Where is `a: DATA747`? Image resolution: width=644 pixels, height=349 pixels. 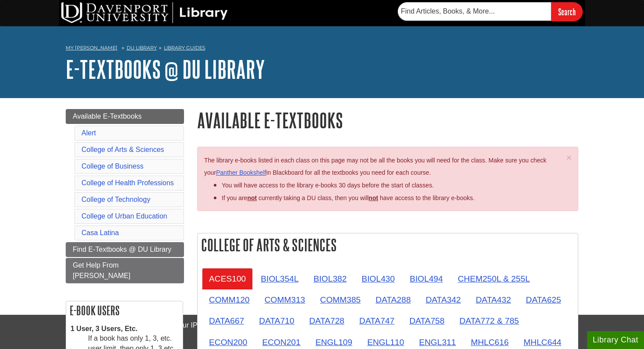 a: DATA747 is located at coordinates (377, 321).